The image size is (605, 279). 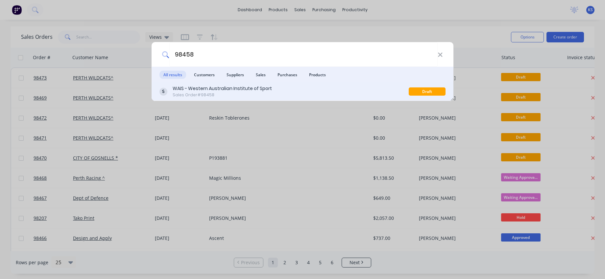 What do you see at coordinates (317, 75) in the screenshot?
I see `span: Products` at bounding box center [317, 75].